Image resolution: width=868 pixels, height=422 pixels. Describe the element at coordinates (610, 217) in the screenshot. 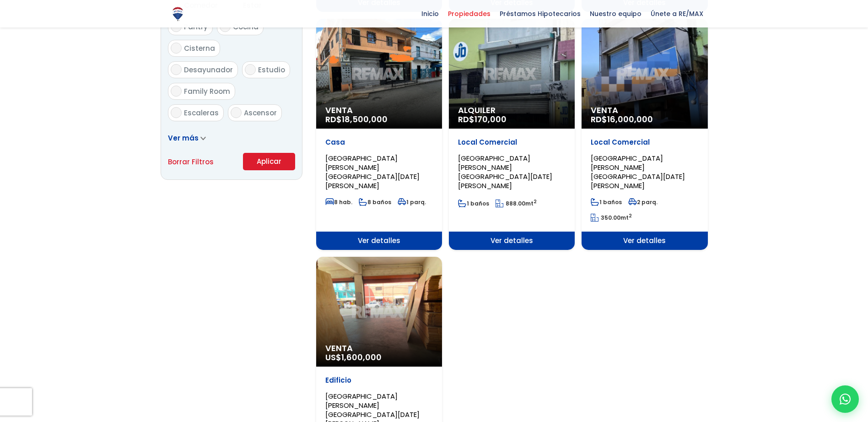

I see `span: 350.00` at that location.